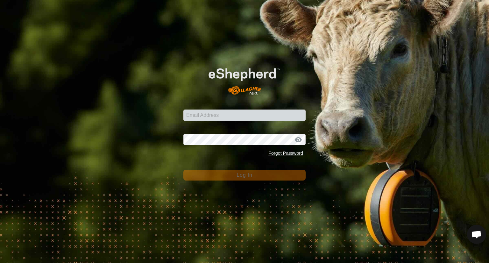 This screenshot has width=489, height=263. What do you see at coordinates (244, 79) in the screenshot?
I see `img: E-shepherd Logo` at bounding box center [244, 79].